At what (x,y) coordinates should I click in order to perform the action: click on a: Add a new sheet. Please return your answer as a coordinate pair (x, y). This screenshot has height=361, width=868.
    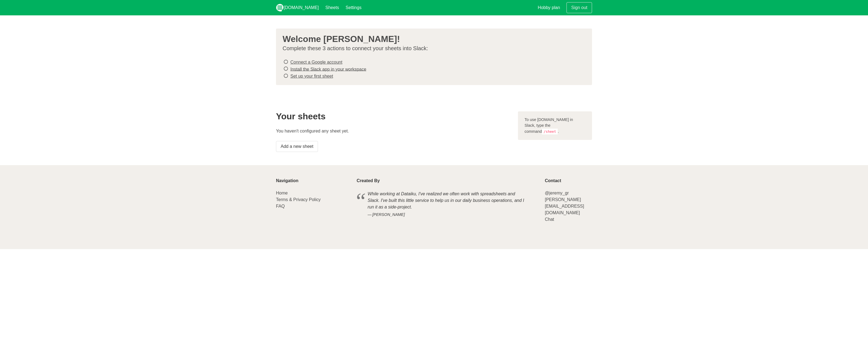
    Looking at the image, I should click on (297, 147).